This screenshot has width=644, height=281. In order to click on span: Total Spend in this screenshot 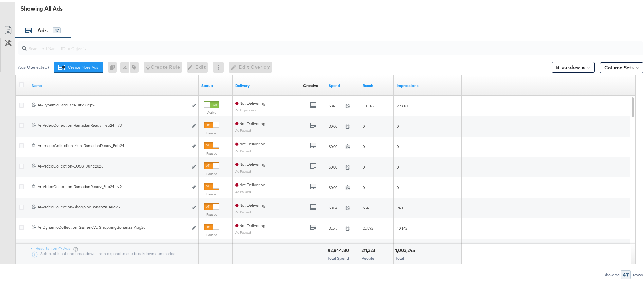, I will do `click(338, 256)`.